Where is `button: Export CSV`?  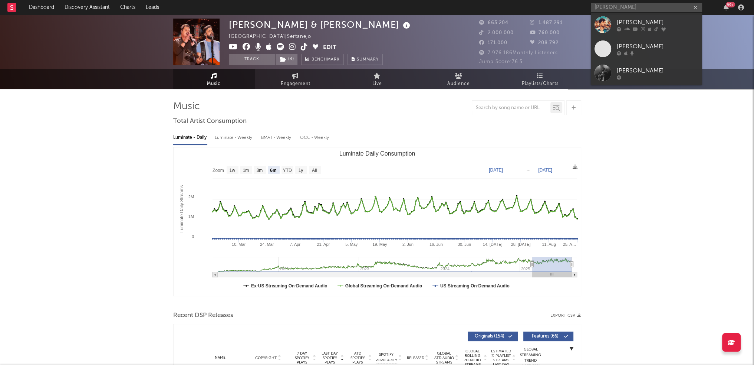 button: Export CSV is located at coordinates (566, 315).